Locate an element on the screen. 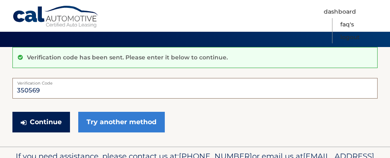  button: Continue is located at coordinates (41, 122).